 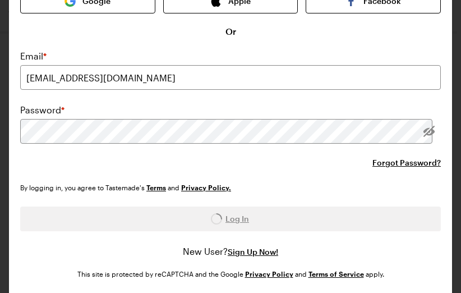 I want to click on a: Google Privacy Policy, so click(x=269, y=273).